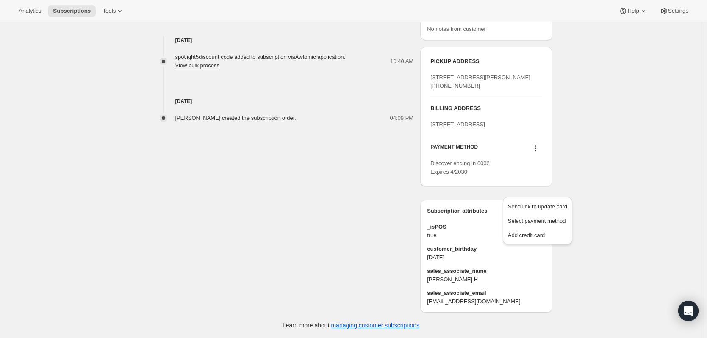 The image size is (707, 338). What do you see at coordinates (454, 149) in the screenshot?
I see `h3: PAYMENT METHOD` at bounding box center [454, 149].